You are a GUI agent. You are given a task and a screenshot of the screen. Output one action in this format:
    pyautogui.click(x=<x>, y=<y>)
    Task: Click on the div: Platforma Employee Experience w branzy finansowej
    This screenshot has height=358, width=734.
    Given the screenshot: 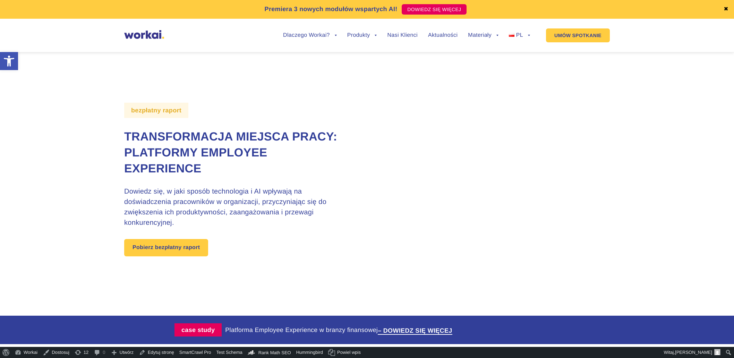 What is the action you would take?
    pyautogui.click(x=342, y=330)
    